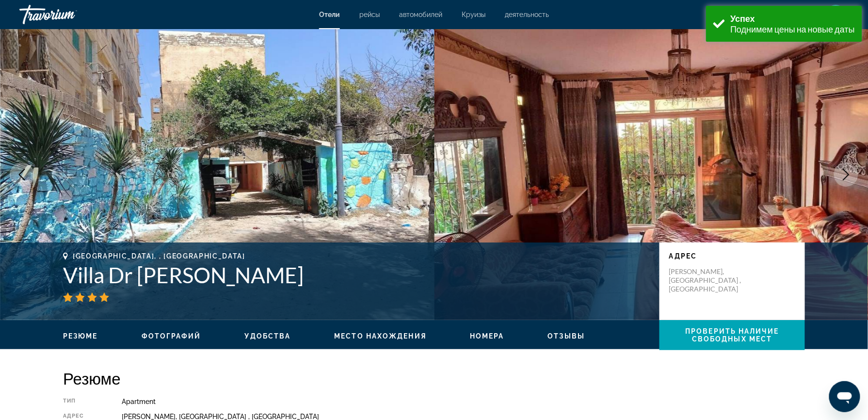  I want to click on span: автомобилей, so click(421, 14).